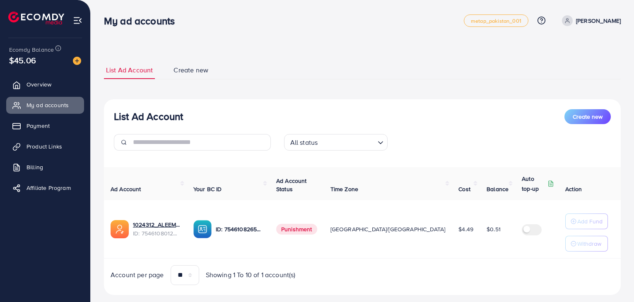 This screenshot has width=634, height=302. Describe the element at coordinates (45, 188) in the screenshot. I see `a: Affiliate Program` at that location.